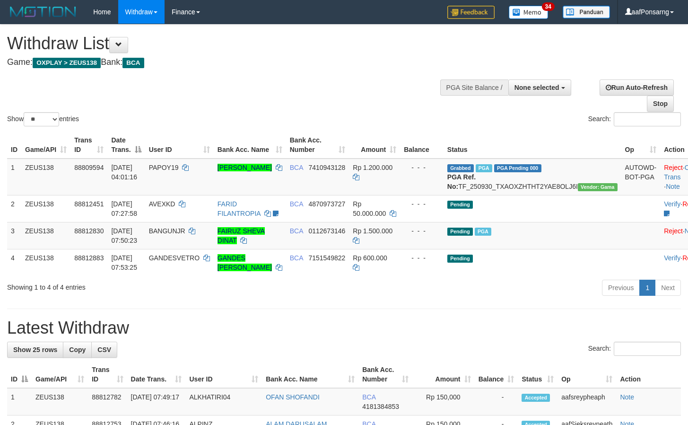 Image resolution: width=688 pixels, height=425 pixels. Describe the element at coordinates (461, 168) in the screenshot. I see `span: Grabbed` at that location.